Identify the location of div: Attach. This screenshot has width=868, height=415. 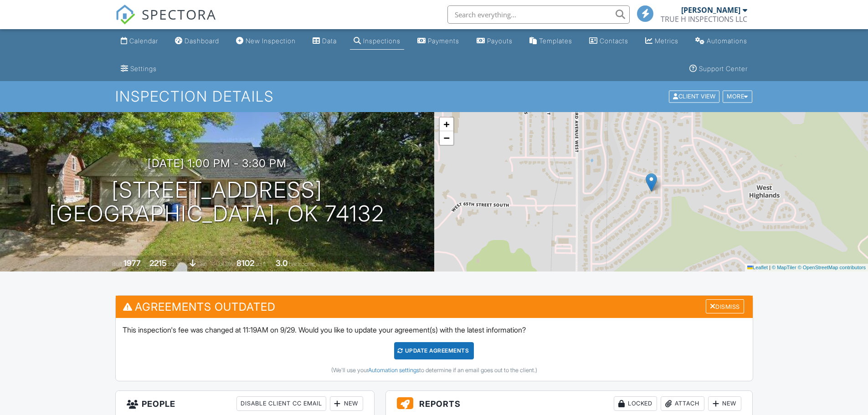
(682, 404).